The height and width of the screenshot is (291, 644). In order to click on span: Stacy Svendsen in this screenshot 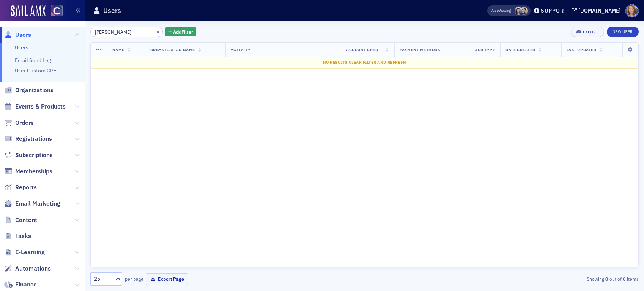, I will do `click(518, 10)`.